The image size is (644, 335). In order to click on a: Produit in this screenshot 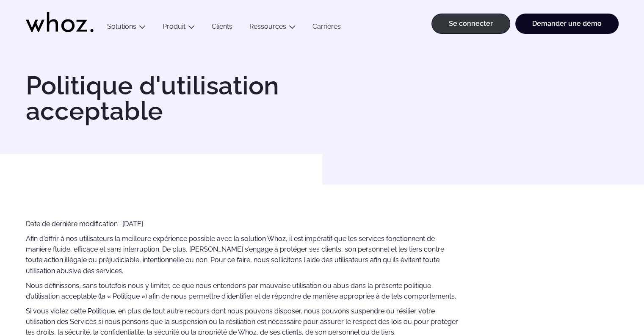, I will do `click(174, 26)`.